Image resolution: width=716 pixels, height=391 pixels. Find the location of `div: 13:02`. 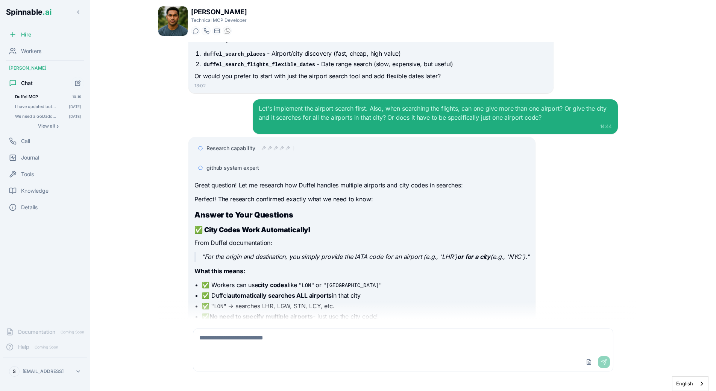

div: 13:02 is located at coordinates (371, 86).